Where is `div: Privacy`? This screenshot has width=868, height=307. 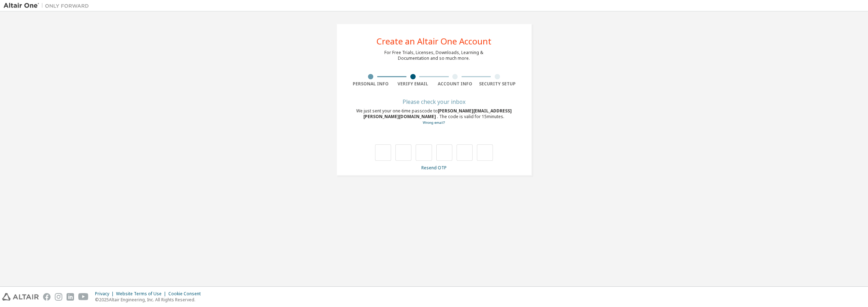 div: Privacy is located at coordinates (106, 293).